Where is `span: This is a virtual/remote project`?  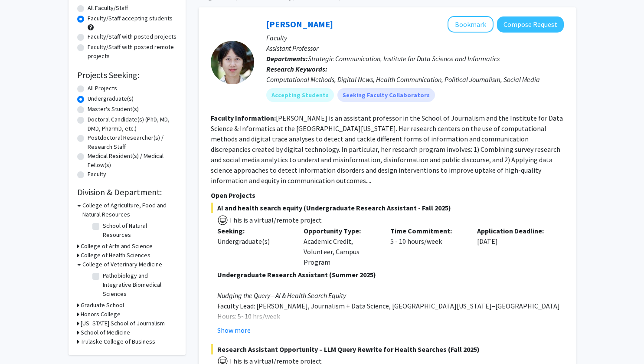 span: This is a virtual/remote project is located at coordinates (275, 220).